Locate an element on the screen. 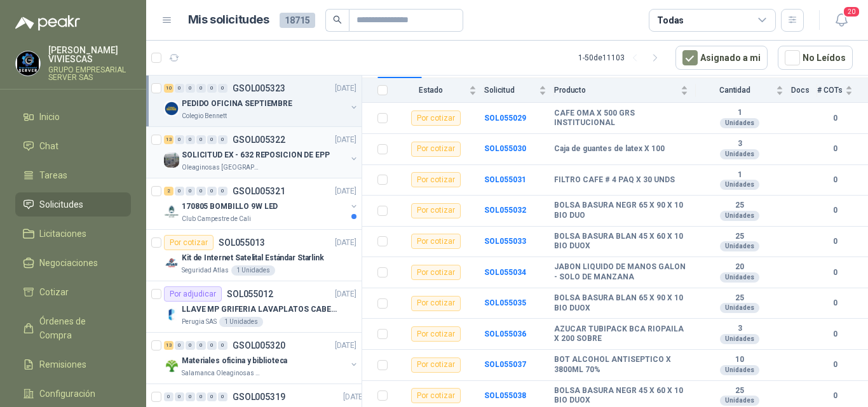  div: Todas is located at coordinates (670, 20).